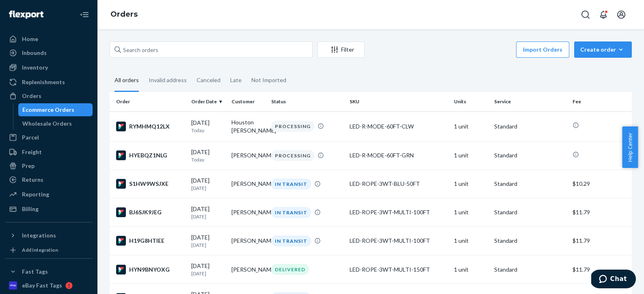 The width and height of the screenshot is (644, 294). Describe the element at coordinates (341, 50) in the screenshot. I see `div: Filter` at that location.